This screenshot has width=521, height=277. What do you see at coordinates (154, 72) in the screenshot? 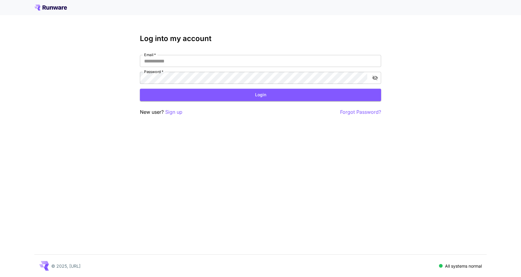
I see `label: Password` at bounding box center [154, 72].